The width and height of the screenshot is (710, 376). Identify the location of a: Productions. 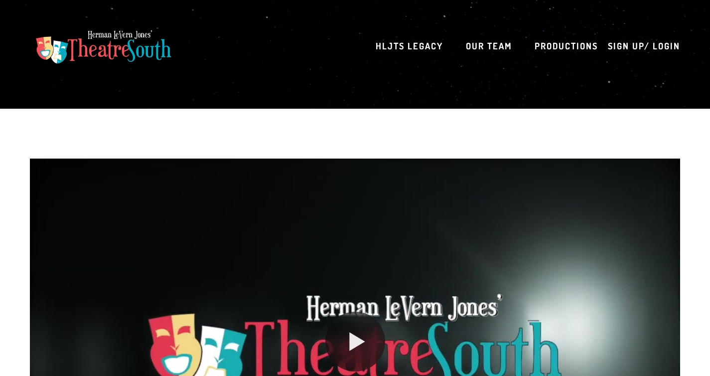
(566, 46).